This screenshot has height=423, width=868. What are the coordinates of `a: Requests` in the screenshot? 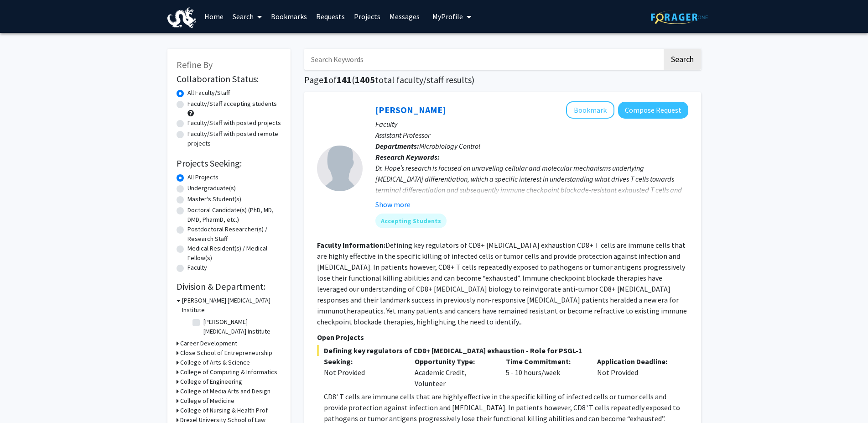 It's located at (330, 16).